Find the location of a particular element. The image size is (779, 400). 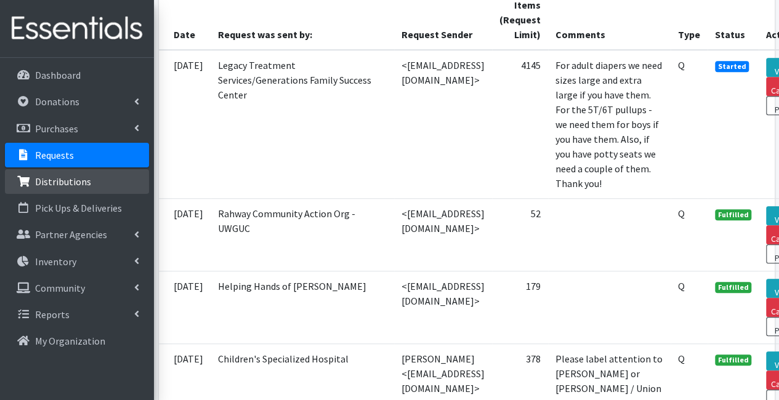

span: Started is located at coordinates (732, 67).